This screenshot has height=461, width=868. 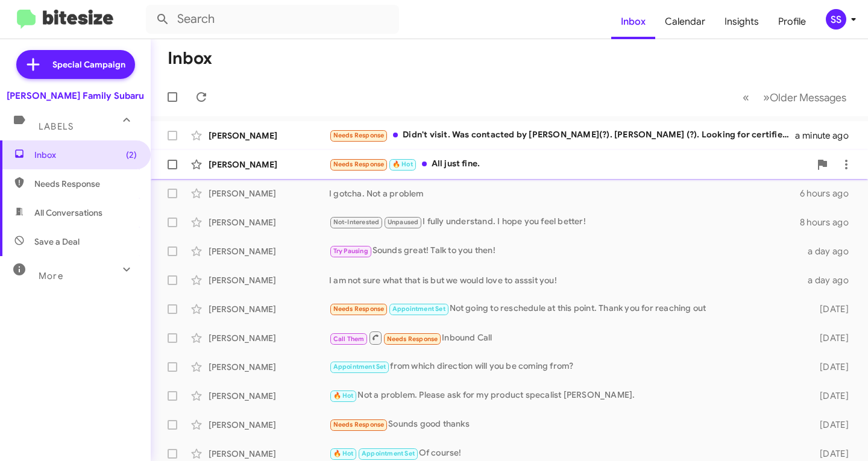 I want to click on a: Special Campaign, so click(x=75, y=64).